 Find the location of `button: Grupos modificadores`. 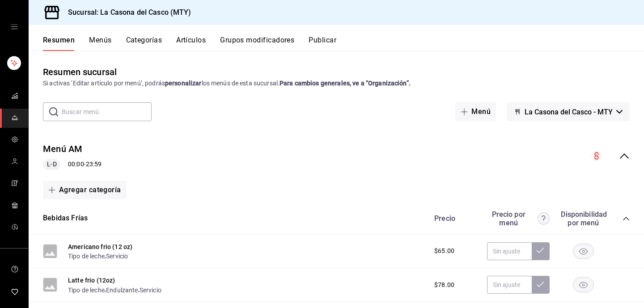

button: Grupos modificadores is located at coordinates (257, 43).